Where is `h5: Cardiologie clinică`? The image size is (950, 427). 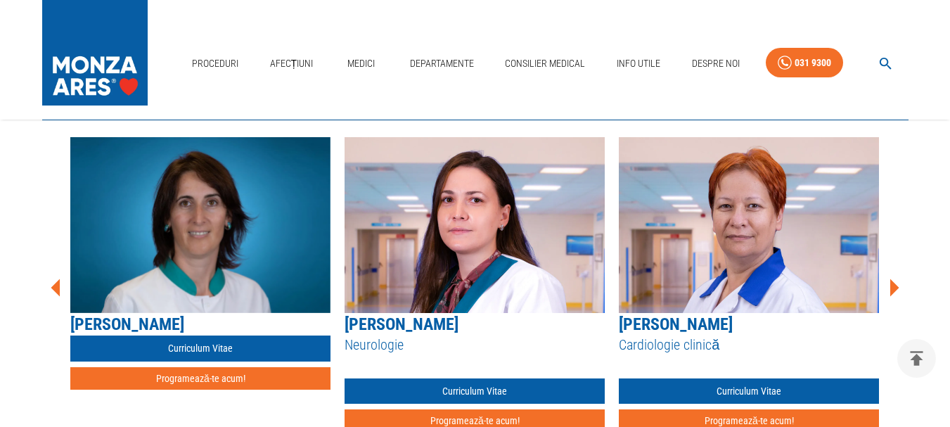
h5: Cardiologie clinică is located at coordinates (749, 345).